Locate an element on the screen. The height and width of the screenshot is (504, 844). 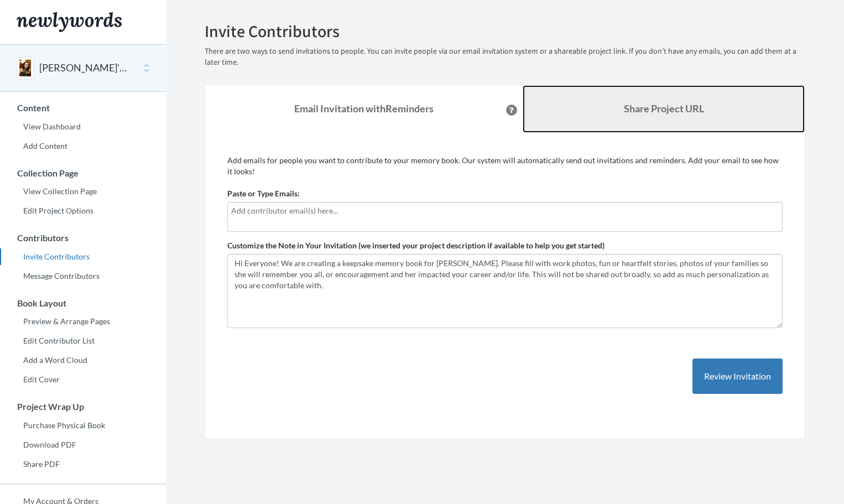
h3: Collection Page is located at coordinates (83, 173).